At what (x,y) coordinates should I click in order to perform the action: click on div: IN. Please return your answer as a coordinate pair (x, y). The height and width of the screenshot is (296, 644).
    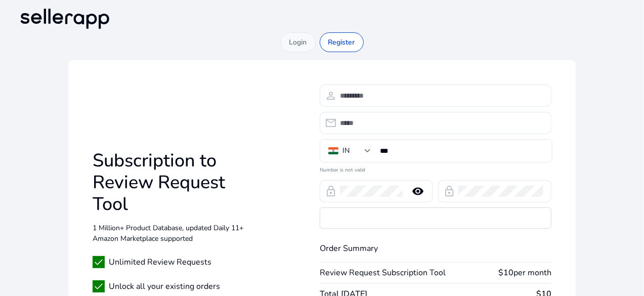
    Looking at the image, I should click on (346, 151).